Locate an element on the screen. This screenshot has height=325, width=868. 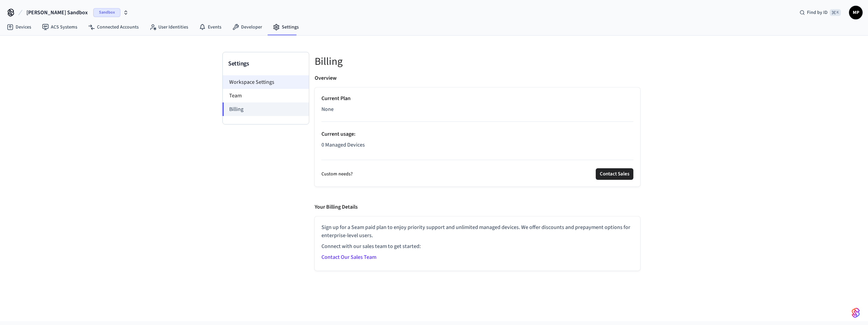
a: Devices is located at coordinates (19, 28).